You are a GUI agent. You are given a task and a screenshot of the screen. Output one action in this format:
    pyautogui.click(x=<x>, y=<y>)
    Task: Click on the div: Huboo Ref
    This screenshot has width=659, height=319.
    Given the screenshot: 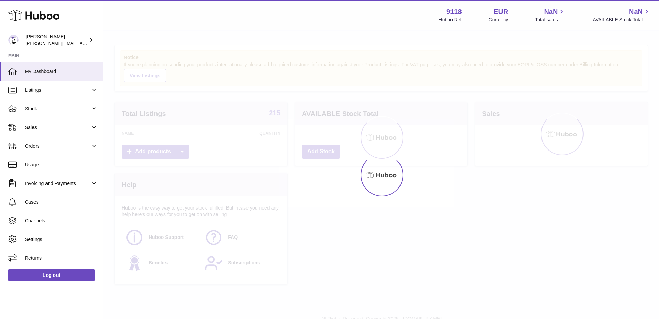 What is the action you would take?
    pyautogui.click(x=450, y=20)
    